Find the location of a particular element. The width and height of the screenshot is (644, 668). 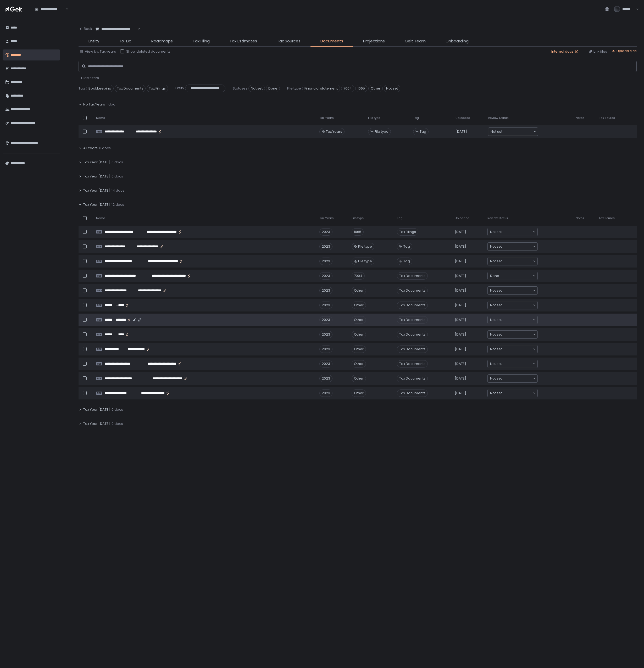

span: Tax Years is located at coordinates (326, 218).